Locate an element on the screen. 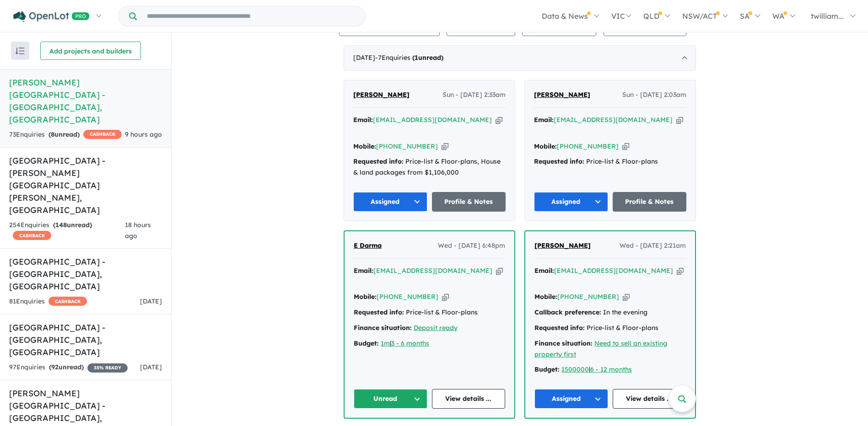  span: E Darma is located at coordinates (367, 246).